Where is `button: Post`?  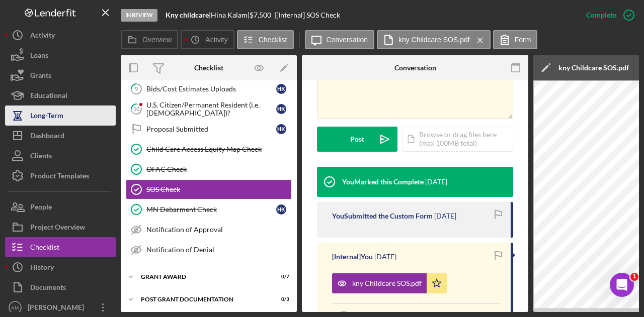 button: Post is located at coordinates (357, 139).